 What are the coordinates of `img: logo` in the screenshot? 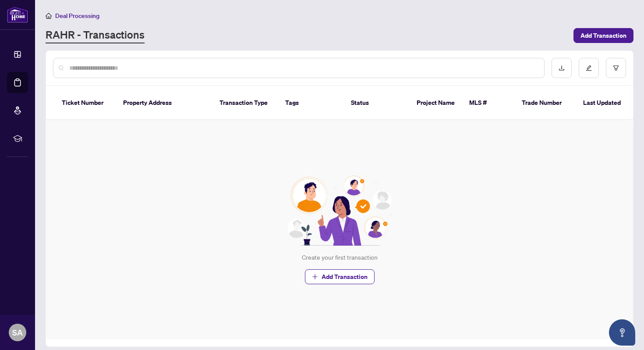 It's located at (17, 15).